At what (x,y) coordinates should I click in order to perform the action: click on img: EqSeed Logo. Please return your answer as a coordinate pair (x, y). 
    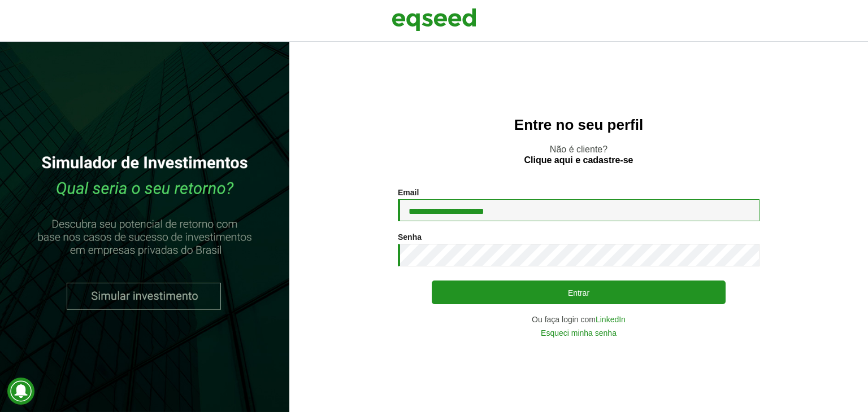
    Looking at the image, I should click on (434, 20).